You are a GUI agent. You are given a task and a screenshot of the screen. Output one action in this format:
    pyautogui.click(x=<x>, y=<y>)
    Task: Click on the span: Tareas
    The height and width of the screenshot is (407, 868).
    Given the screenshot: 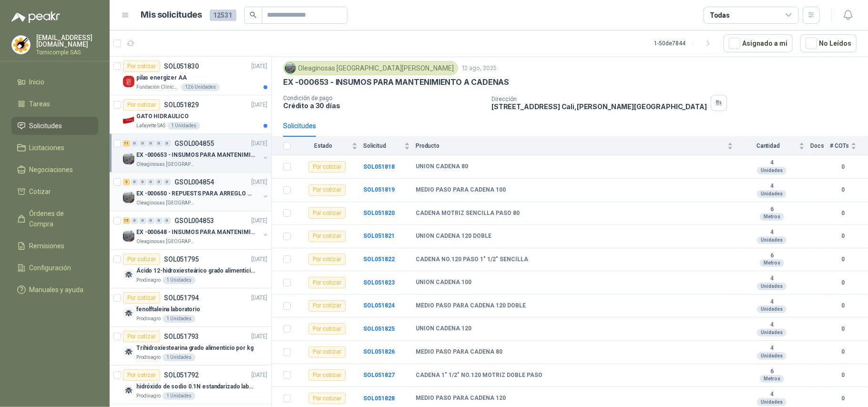 What is the action you would take?
    pyautogui.click(x=40, y=104)
    